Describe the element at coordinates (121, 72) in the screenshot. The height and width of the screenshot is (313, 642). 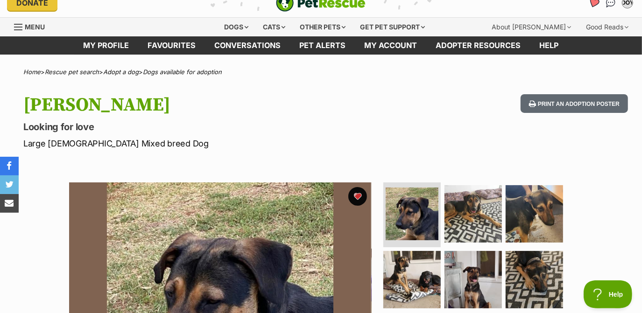
I see `a: Adopt a dog` at that location.